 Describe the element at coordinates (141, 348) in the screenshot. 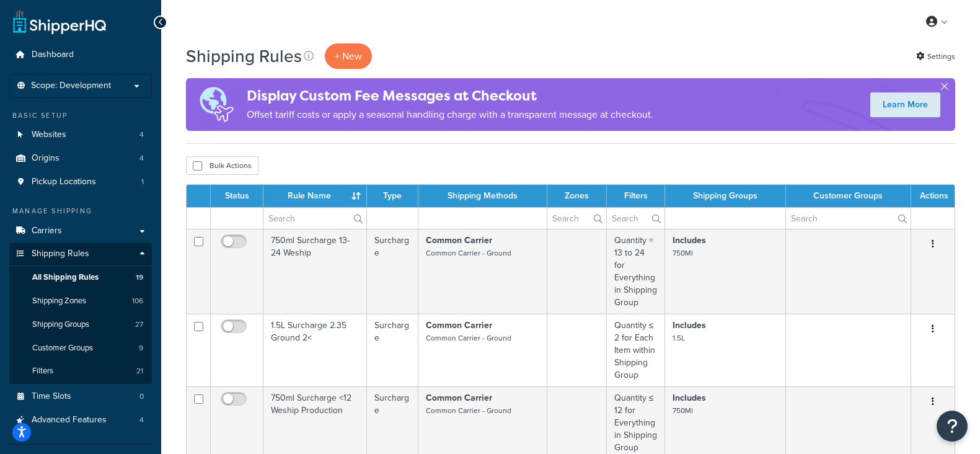

I see `span: 9` at that location.